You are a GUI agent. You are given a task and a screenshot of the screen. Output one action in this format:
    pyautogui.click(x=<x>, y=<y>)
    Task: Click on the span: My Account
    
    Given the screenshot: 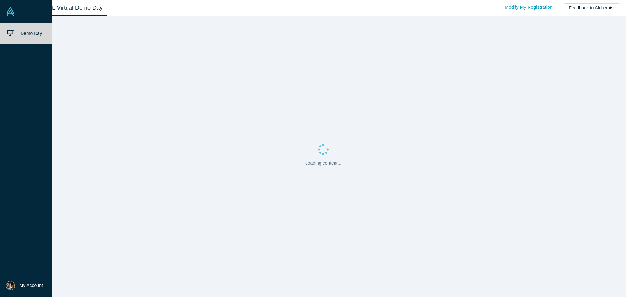 What is the action you would take?
    pyautogui.click(x=31, y=285)
    